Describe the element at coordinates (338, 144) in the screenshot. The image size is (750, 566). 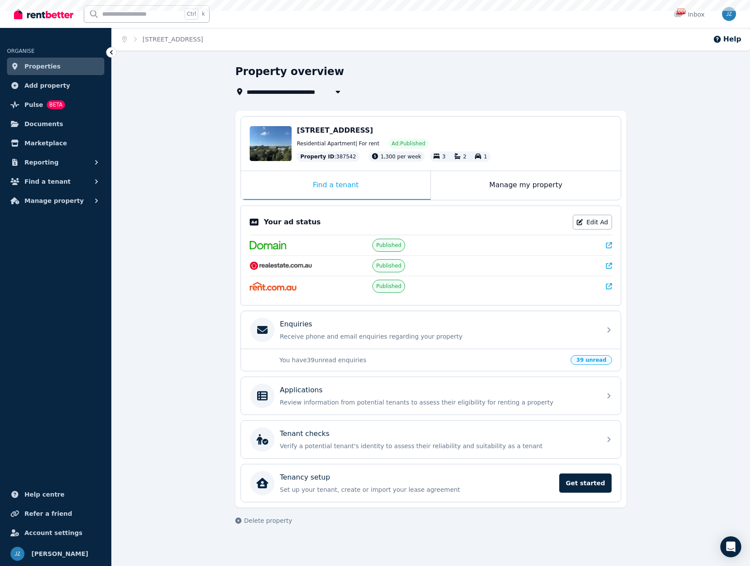
I see `span: Residential Apartment | For rent` at that location.